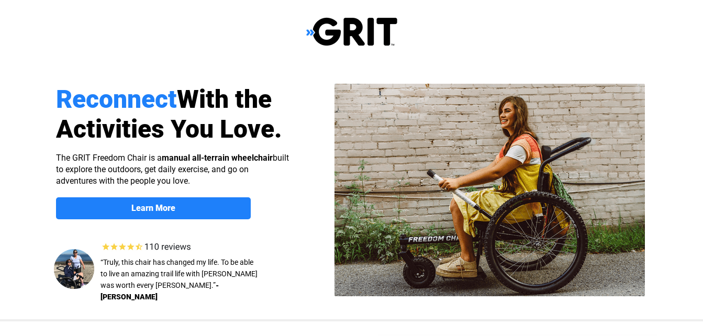 The height and width of the screenshot is (336, 703). What do you see at coordinates (172, 169) in the screenshot?
I see `span: The GRIT Freedom Chair is a built to explore the outdoors, get daily exercise, and go on adventur...` at bounding box center [172, 169].